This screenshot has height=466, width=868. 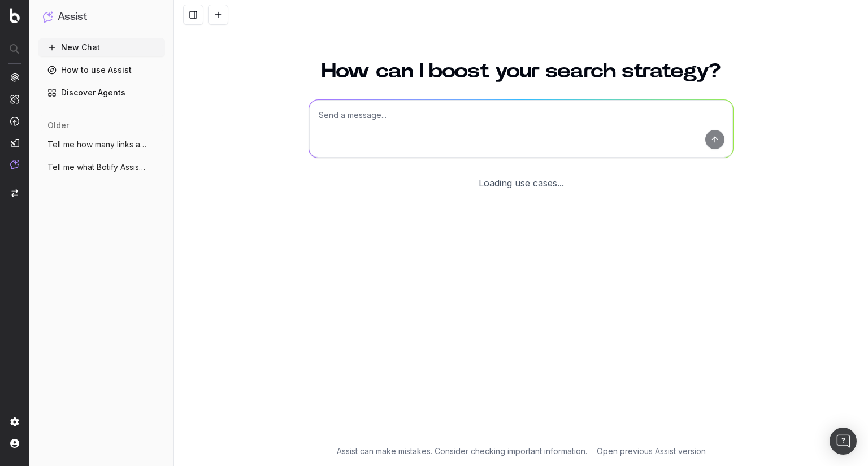 What do you see at coordinates (72, 17) in the screenshot?
I see `h1: Assist` at bounding box center [72, 17].